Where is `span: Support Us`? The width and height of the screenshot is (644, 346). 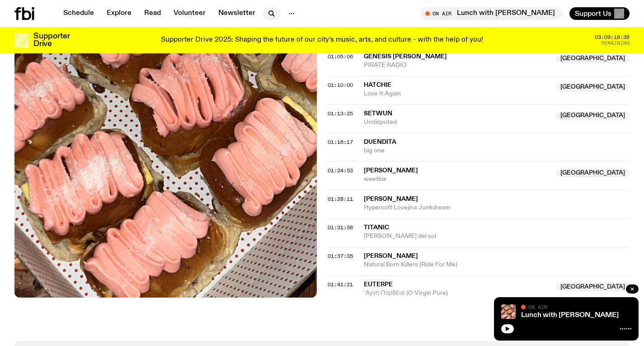 span: Support Us is located at coordinates (592, 13).